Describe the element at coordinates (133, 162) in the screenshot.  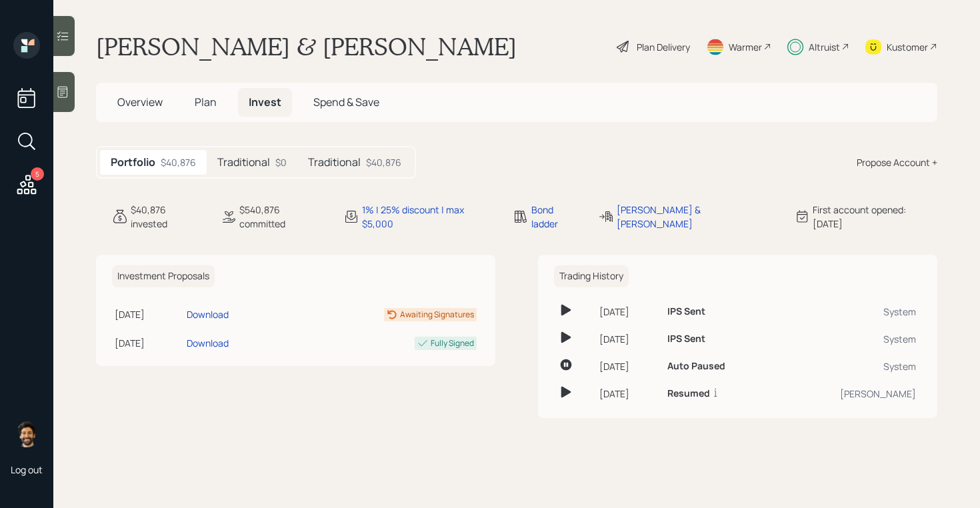
I see `h5: Portfolio` at that location.